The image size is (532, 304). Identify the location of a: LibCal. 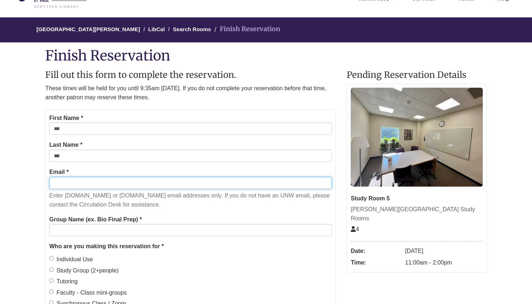
(157, 29).